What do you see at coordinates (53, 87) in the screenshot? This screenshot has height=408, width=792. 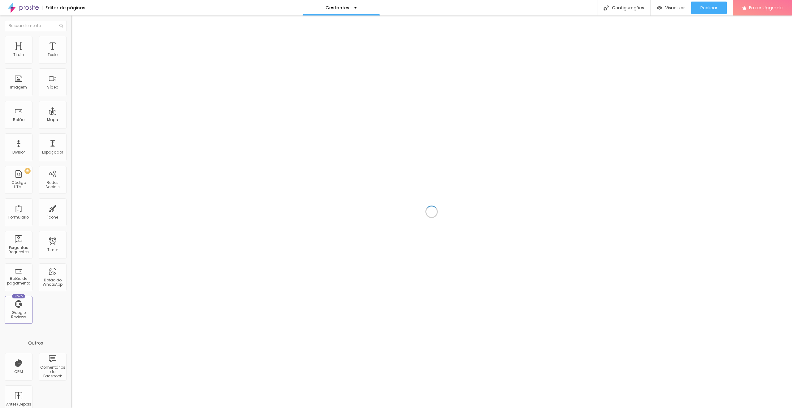 I see `div: Vídeo` at bounding box center [53, 87].